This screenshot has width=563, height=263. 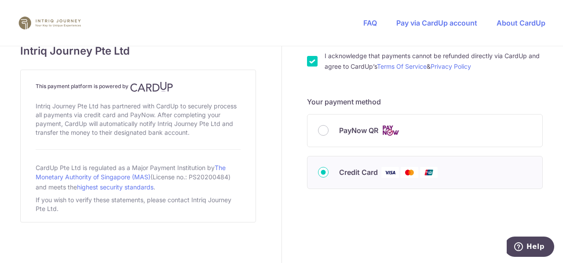 What do you see at coordinates (29, 10) in the screenshot?
I see `span: Help` at bounding box center [29, 10].